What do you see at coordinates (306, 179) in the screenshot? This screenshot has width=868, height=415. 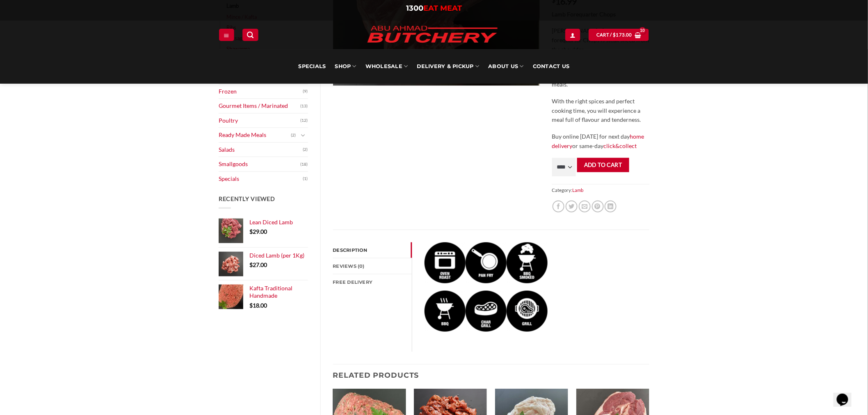 I see `span: (1)` at bounding box center [306, 179].